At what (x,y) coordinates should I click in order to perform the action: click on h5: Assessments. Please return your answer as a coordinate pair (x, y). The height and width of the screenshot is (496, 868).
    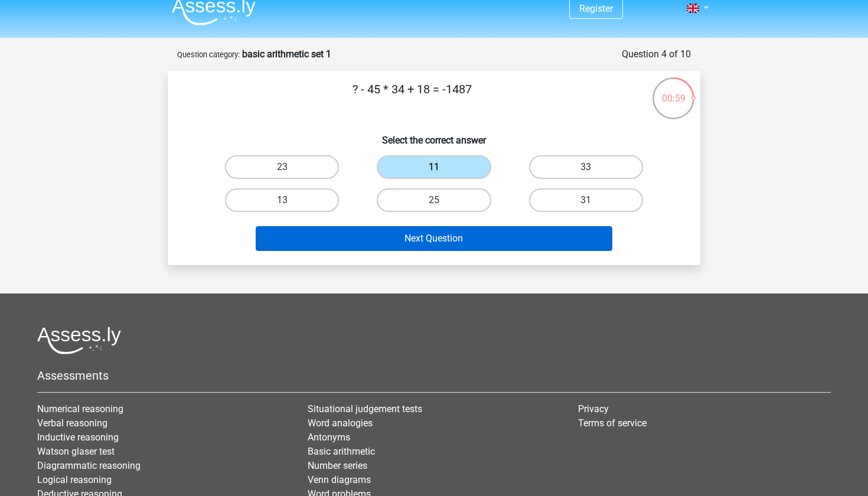
    Looking at the image, I should click on (434, 375).